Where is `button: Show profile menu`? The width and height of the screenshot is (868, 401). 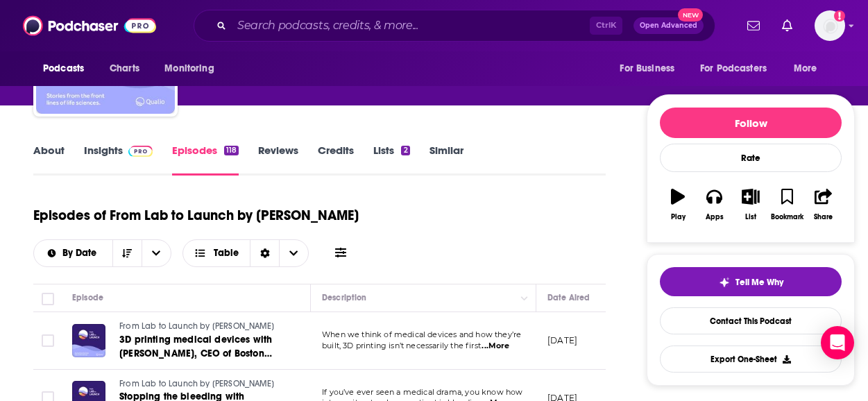
button: Show profile menu is located at coordinates (830, 26).